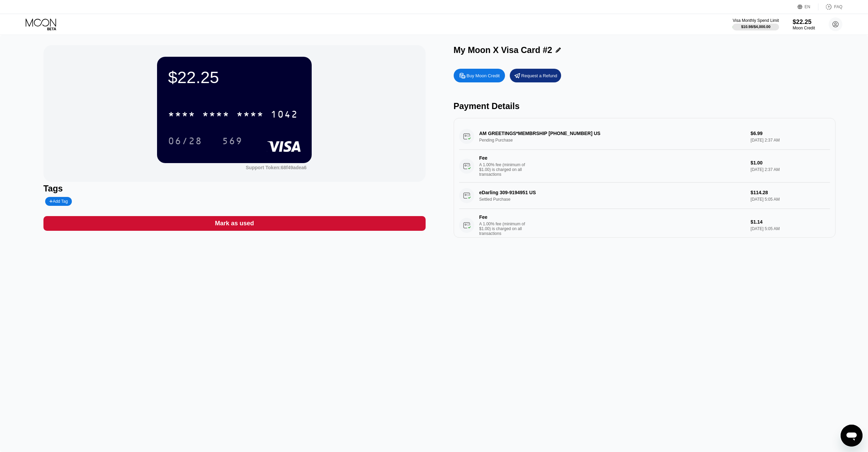 This screenshot has width=868, height=452. Describe the element at coordinates (276, 167) in the screenshot. I see `div: Support Token: 68f49adea6` at that location.